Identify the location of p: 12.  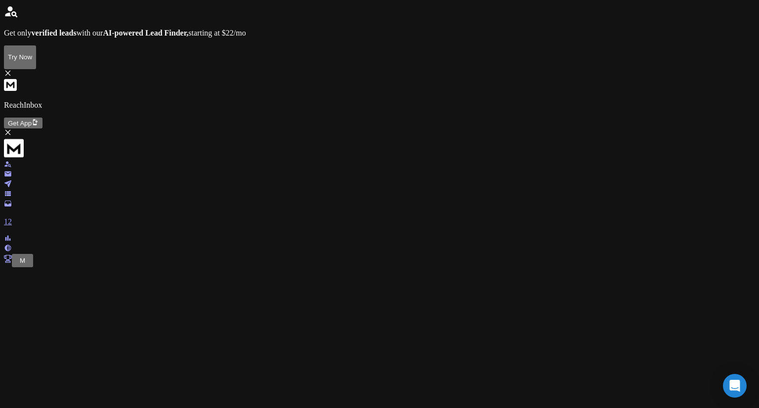
(380, 222).